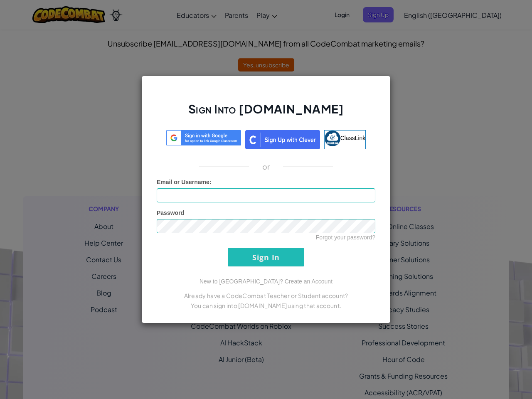  I want to click on a: Forgot your password?, so click(345, 237).